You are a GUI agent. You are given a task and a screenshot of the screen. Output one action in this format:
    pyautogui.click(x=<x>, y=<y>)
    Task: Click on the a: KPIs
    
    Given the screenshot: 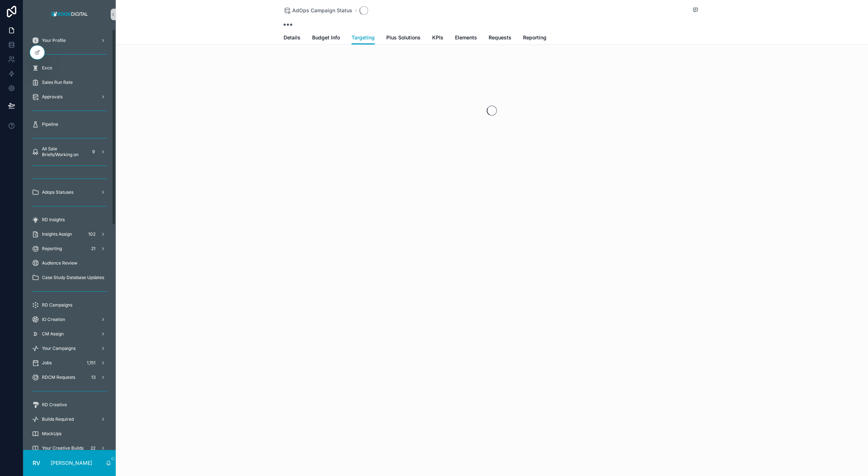 What is the action you would take?
    pyautogui.click(x=437, y=38)
    